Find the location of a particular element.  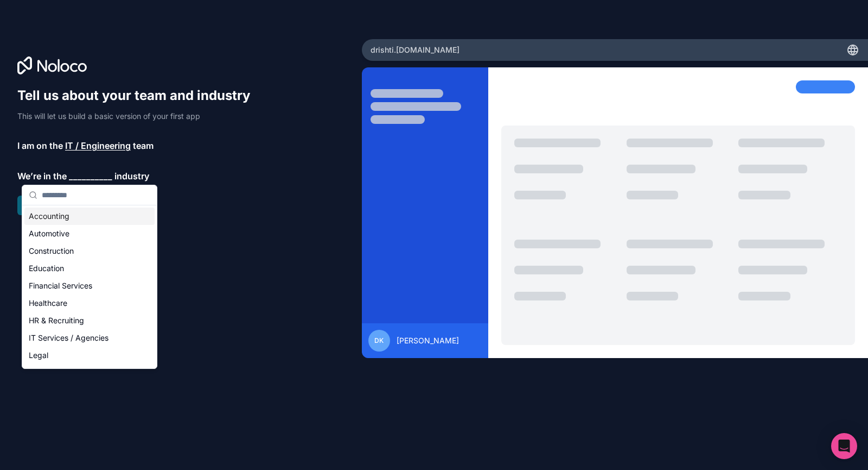

p: This will let us build a basic version of your first app is located at coordinates (139, 116).